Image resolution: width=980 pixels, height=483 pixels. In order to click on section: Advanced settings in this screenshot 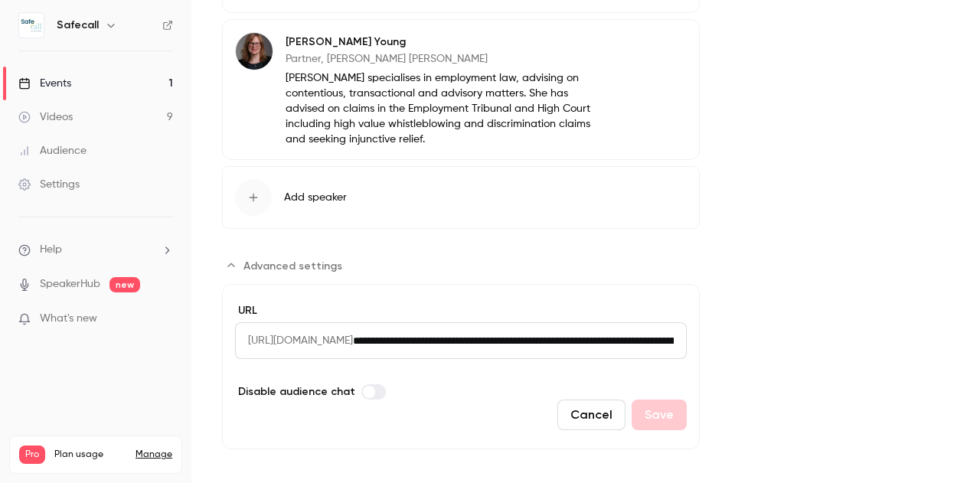, I will do `click(461, 351)`.